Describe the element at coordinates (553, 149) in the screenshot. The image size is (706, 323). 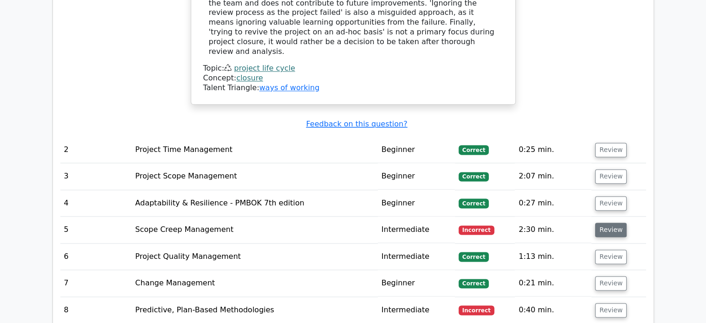
I see `td: 0:25 min.` at that location.